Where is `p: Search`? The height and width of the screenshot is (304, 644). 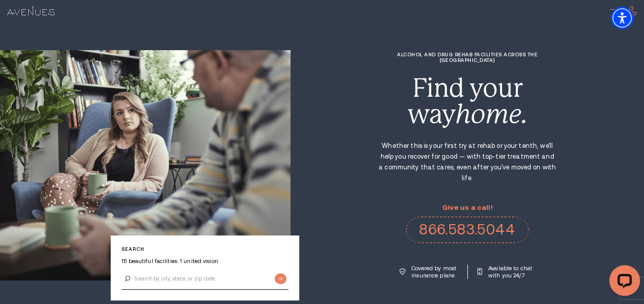
p: Search is located at coordinates (205, 249).